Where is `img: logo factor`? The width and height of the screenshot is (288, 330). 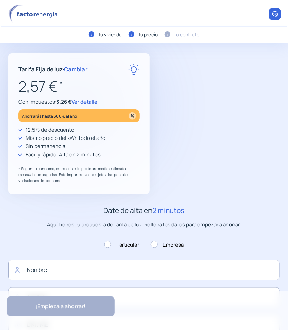 img: logo factor is located at coordinates (34, 14).